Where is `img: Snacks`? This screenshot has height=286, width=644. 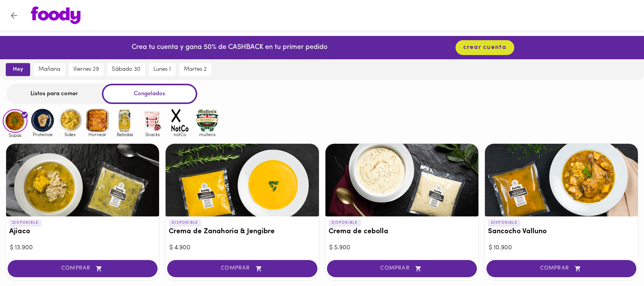 img: Snacks is located at coordinates (152, 120).